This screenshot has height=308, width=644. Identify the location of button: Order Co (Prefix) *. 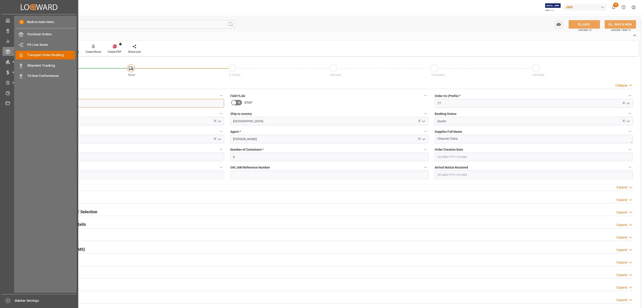
(630, 96).